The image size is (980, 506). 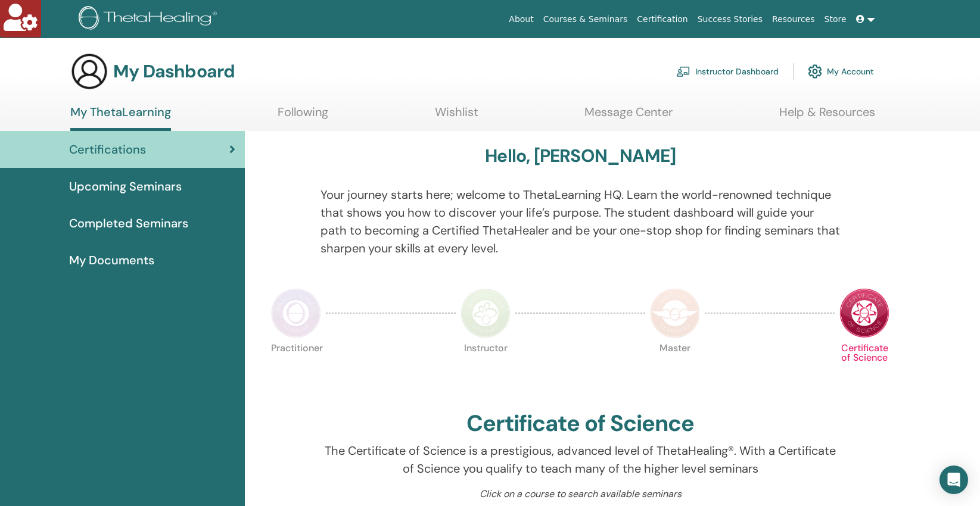 I want to click on img: Master, so click(x=675, y=314).